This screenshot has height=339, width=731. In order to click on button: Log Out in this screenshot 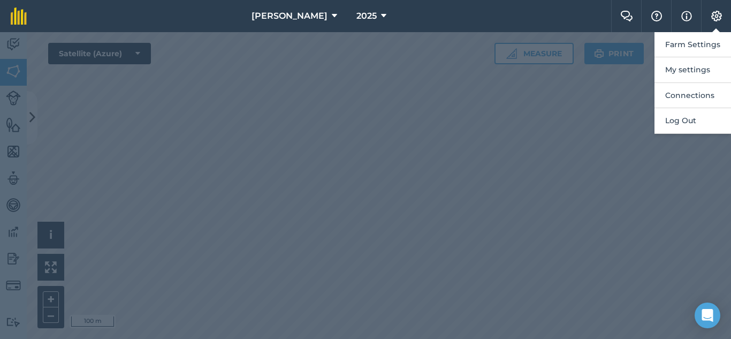, I will do `click(692, 120)`.